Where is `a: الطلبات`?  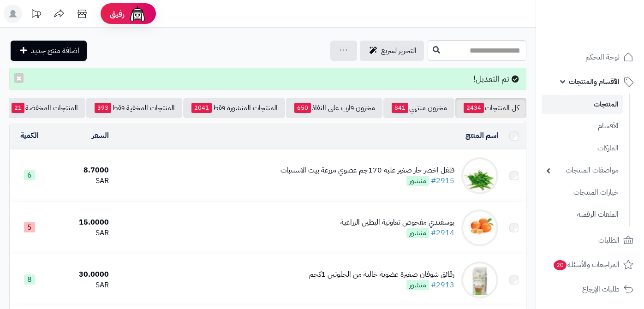 a: الطلبات is located at coordinates (590, 240).